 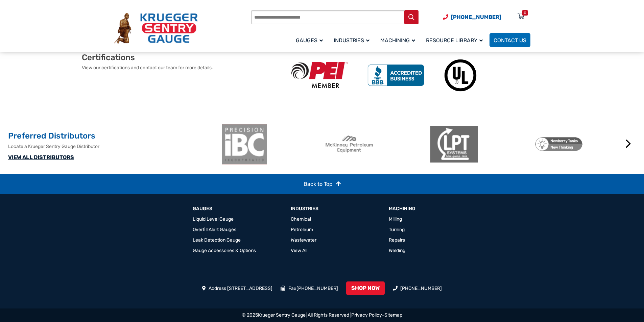 I want to click on img: Krueger Sentry Gauge, so click(x=156, y=28).